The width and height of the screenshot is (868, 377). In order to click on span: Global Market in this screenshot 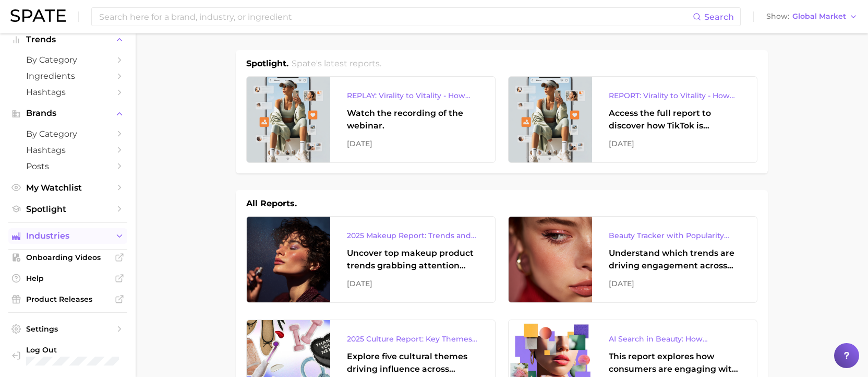, I will do `click(819, 16)`.